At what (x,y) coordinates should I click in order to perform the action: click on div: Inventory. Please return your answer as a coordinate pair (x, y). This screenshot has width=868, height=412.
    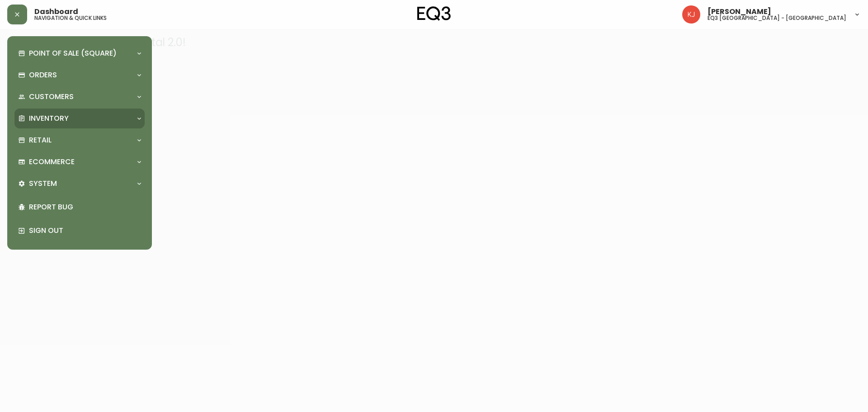
    Looking at the image, I should click on (80, 119).